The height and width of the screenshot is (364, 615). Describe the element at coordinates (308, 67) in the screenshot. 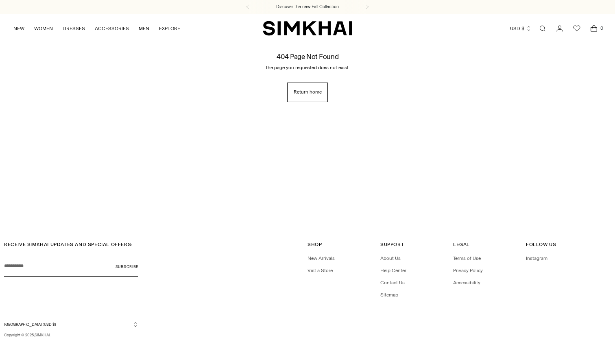

I see `p: The page you requested does not exist.` at that location.